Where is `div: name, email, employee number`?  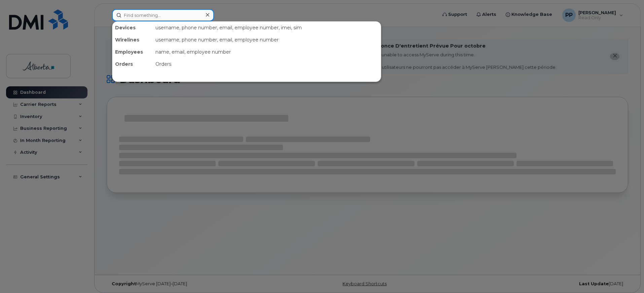
div: name, email, employee number is located at coordinates (267, 52).